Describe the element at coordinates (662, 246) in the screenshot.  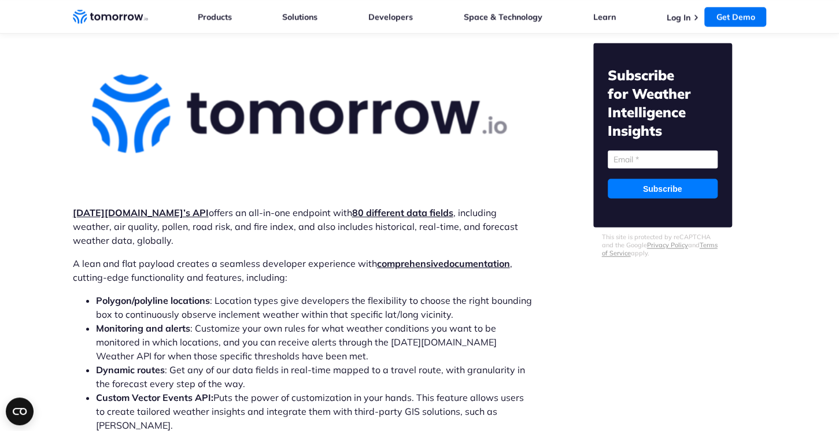
I see `p: This site is protected by reCAPTCHA and the Google and apply.` at that location.